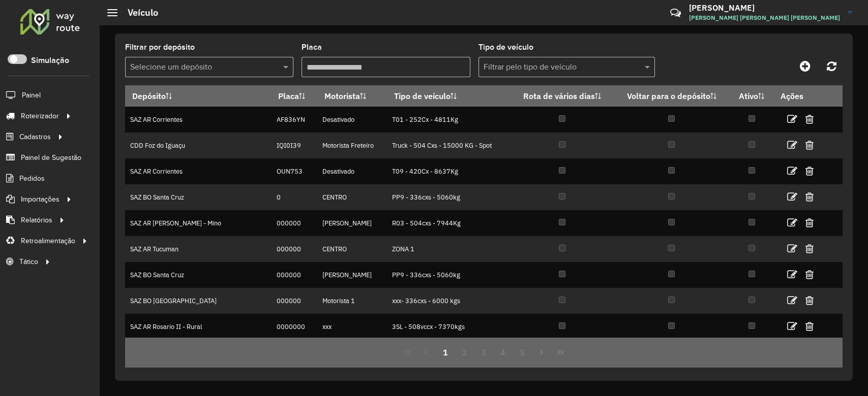 The image size is (868, 396). Describe the element at coordinates (28, 262) in the screenshot. I see `span: Tático` at that location.